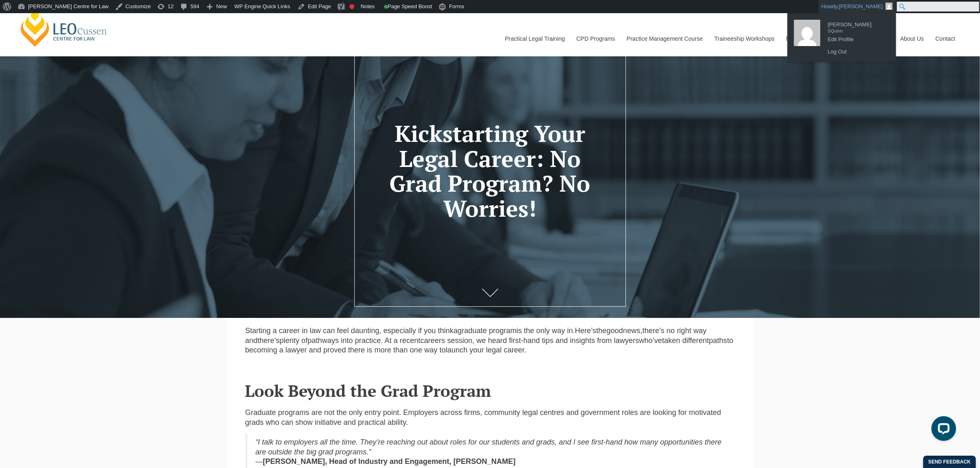 Image resolution: width=980 pixels, height=468 pixels. Describe the element at coordinates (601, 331) in the screenshot. I see `span: the` at that location.